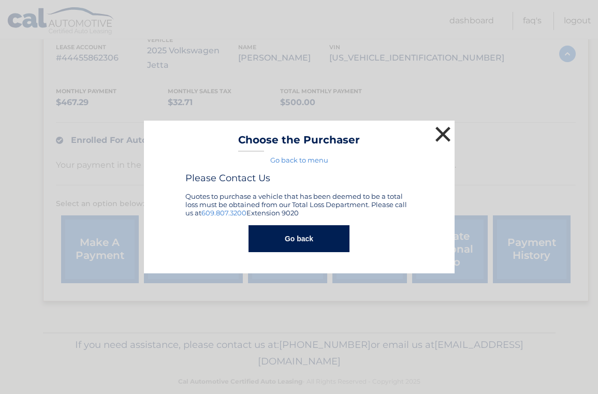 This screenshot has height=394, width=598. I want to click on h3: Choose the Purchaser, so click(299, 142).